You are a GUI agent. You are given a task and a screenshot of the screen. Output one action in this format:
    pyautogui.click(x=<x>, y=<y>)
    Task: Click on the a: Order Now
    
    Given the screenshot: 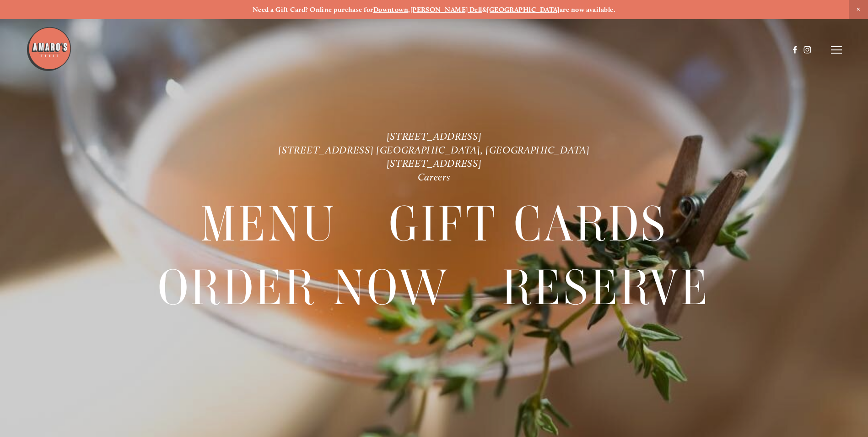 What is the action you would take?
    pyautogui.click(x=304, y=288)
    